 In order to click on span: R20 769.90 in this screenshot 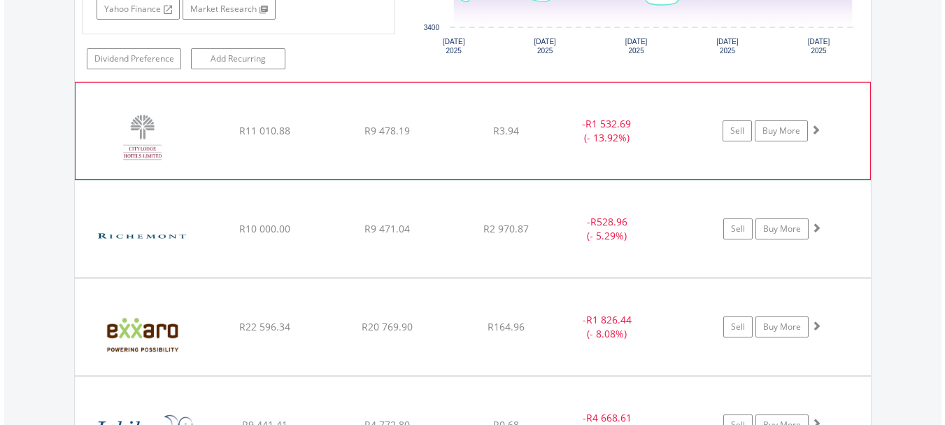, I will do `click(387, 326)`.